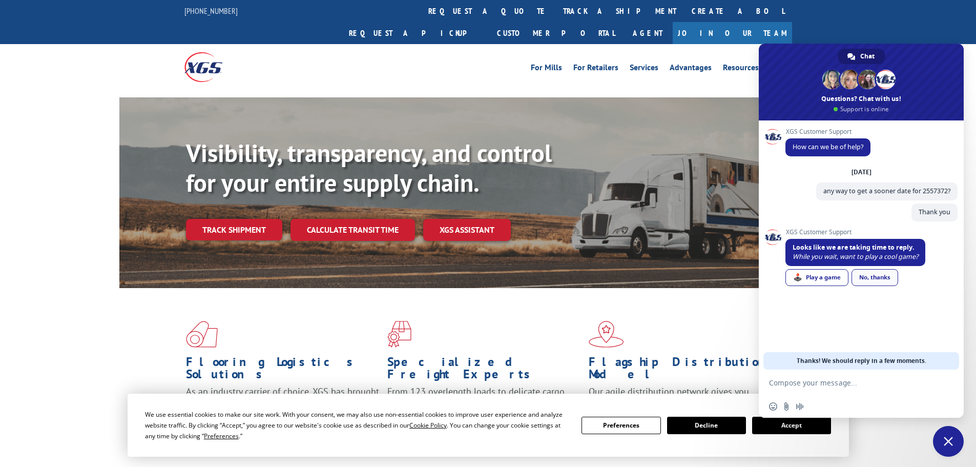 This screenshot has height=467, width=976. I want to click on div: We use essential cookies to make our site work. With your consent, we may also use non-essential ..., so click(357, 425).